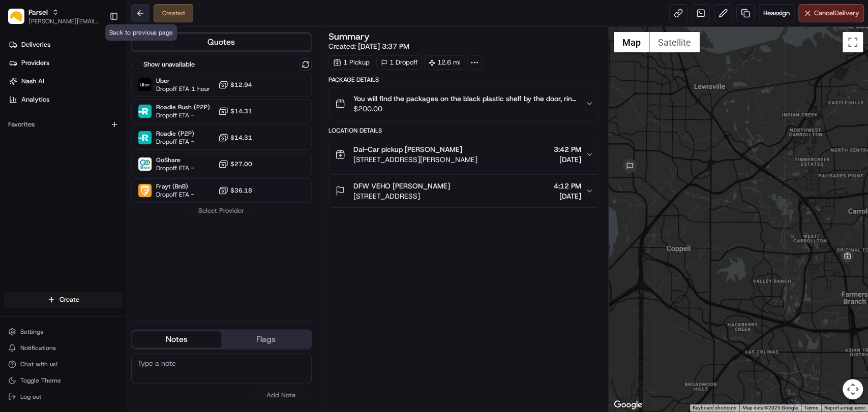 The height and width of the screenshot is (412, 868). Describe the element at coordinates (811, 407) in the screenshot. I see `a: Terms` at that location.